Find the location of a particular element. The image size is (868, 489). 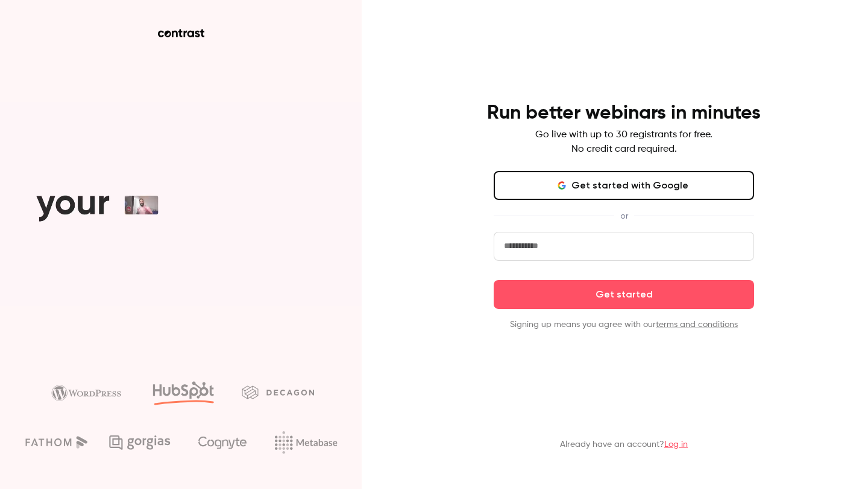

button: Get started is located at coordinates (624, 295).